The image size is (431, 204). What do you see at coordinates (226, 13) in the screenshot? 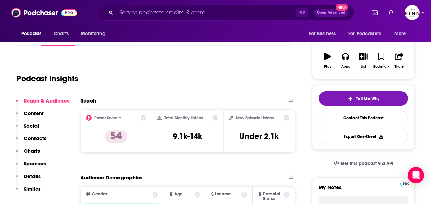
I see `div: Search podcasts, credits, & more...` at bounding box center [226, 13].